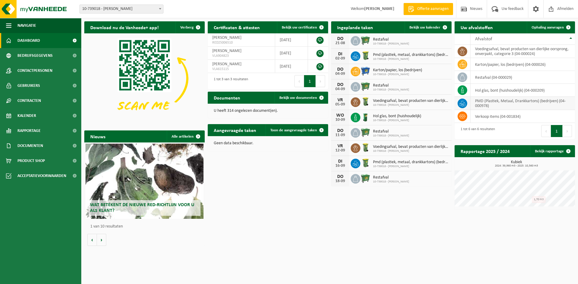 Image resolution: width=578 pixels, height=284 pixels. What do you see at coordinates (340, 135) in the screenshot?
I see `div: 11-09` at bounding box center [340, 135].